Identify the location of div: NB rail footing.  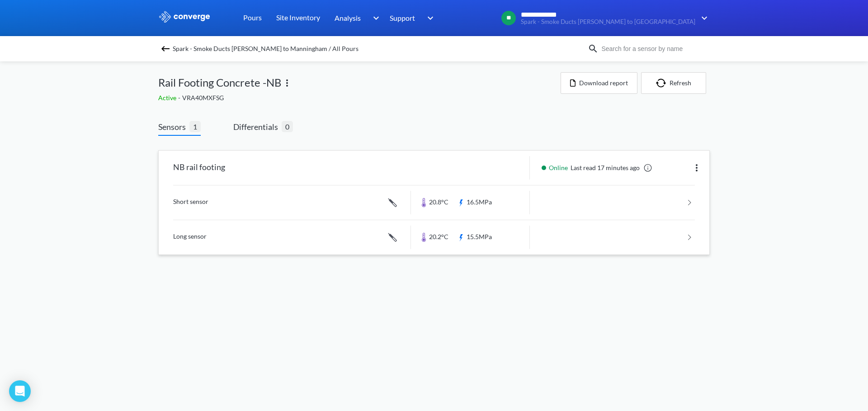
(199, 168).